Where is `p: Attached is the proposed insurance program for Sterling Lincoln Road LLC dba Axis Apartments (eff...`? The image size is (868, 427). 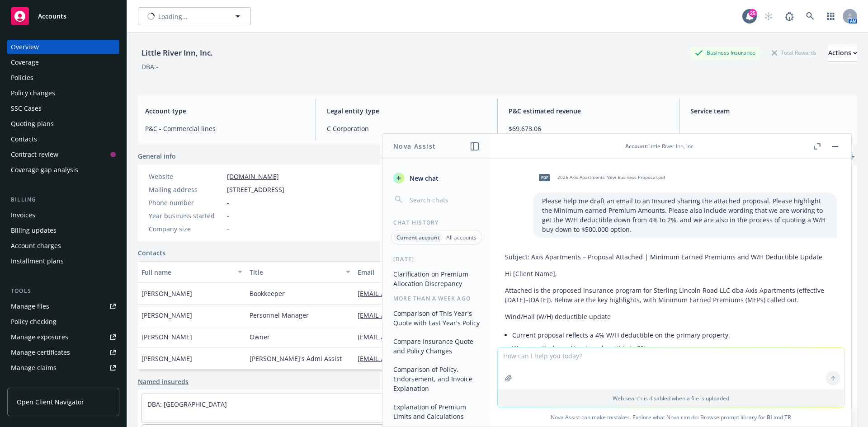
p: Attached is the proposed insurance program for Sterling Lincoln Road LLC dba Axis Apartments (eff... is located at coordinates (671, 295).